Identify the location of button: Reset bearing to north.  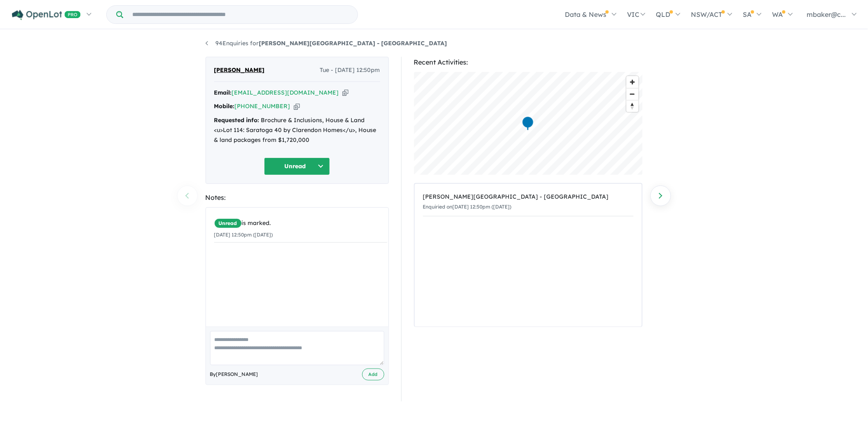
(632, 106).